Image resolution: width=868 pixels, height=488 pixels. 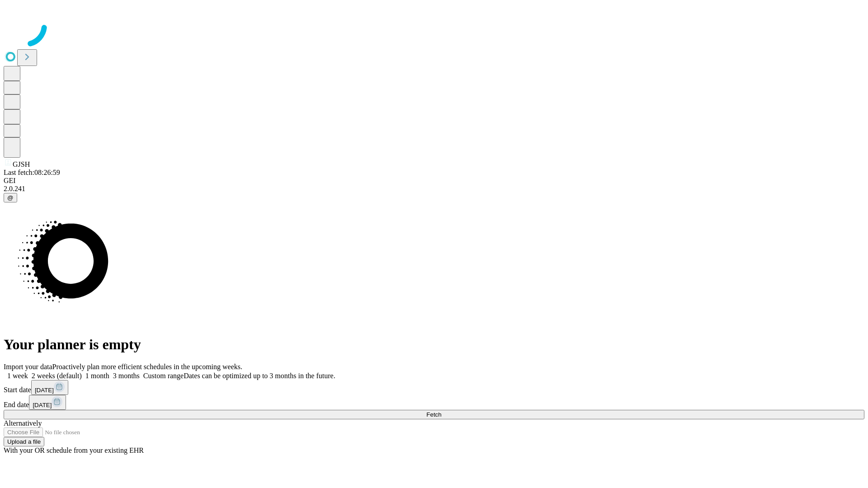 I want to click on span: 1 month, so click(x=97, y=376).